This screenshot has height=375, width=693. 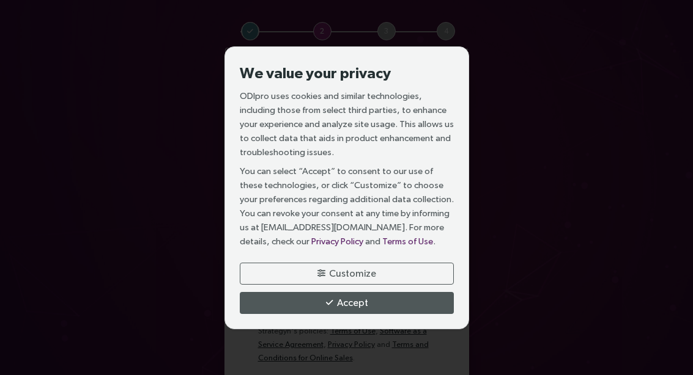 I want to click on h3: We value your privacy, so click(x=347, y=73).